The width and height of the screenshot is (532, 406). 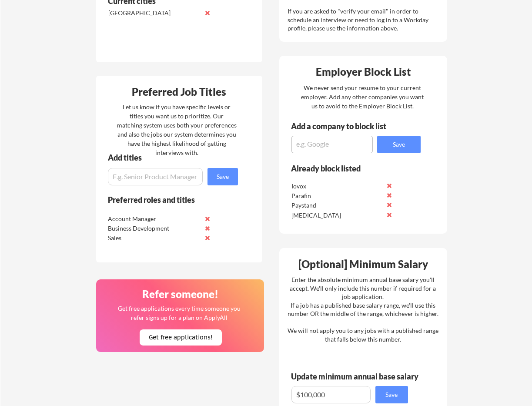 I want to click on input: E.g. Senior Product Manager, so click(x=155, y=176).